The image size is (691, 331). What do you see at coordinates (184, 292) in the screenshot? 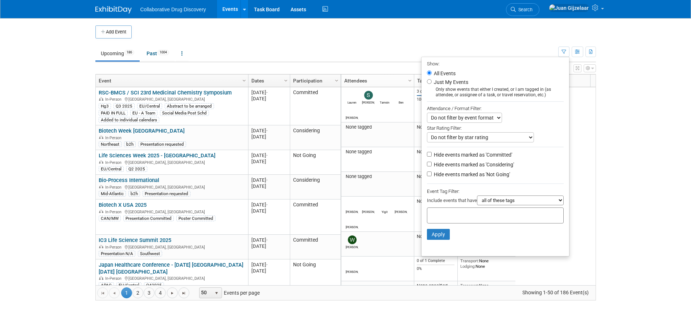
I see `a: Go to the last page` at bounding box center [184, 292].